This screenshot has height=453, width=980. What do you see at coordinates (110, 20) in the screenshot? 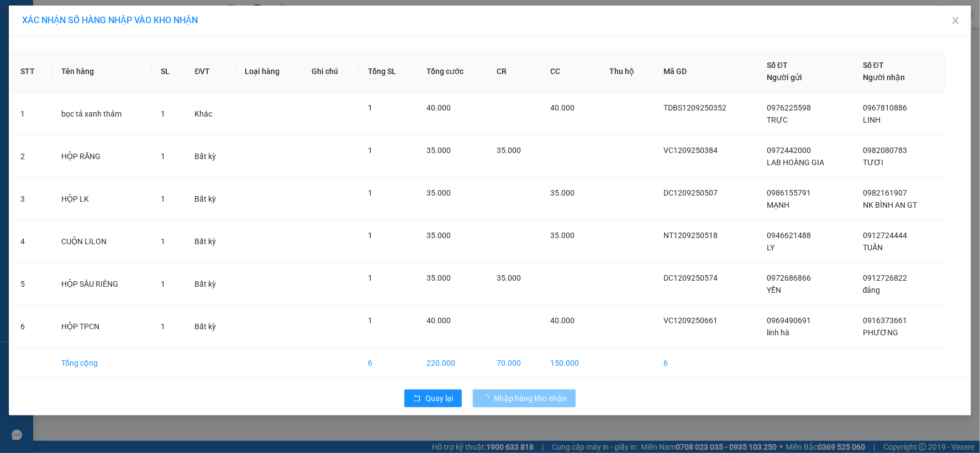
I see `span: XÁC NHẬN SỐ HÀNG NHẬP VÀO KHO NHẬN` at bounding box center [110, 20].